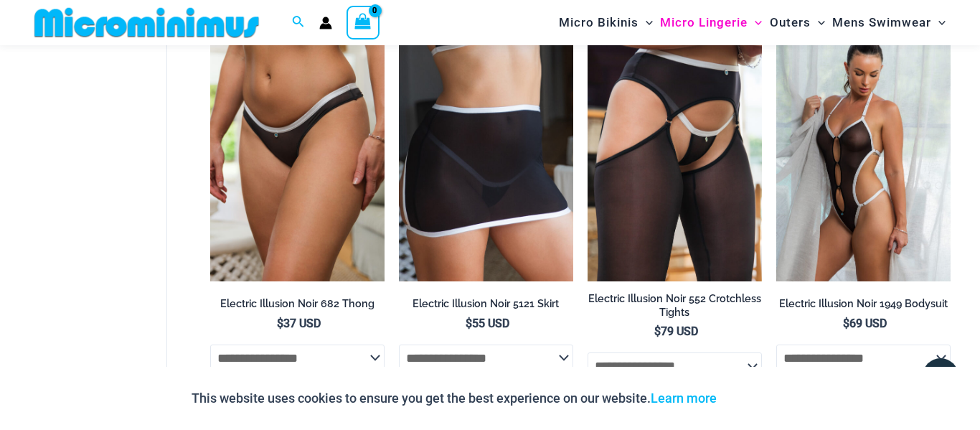 Image resolution: width=980 pixels, height=430 pixels. I want to click on bdi: 69 USD, so click(864, 323).